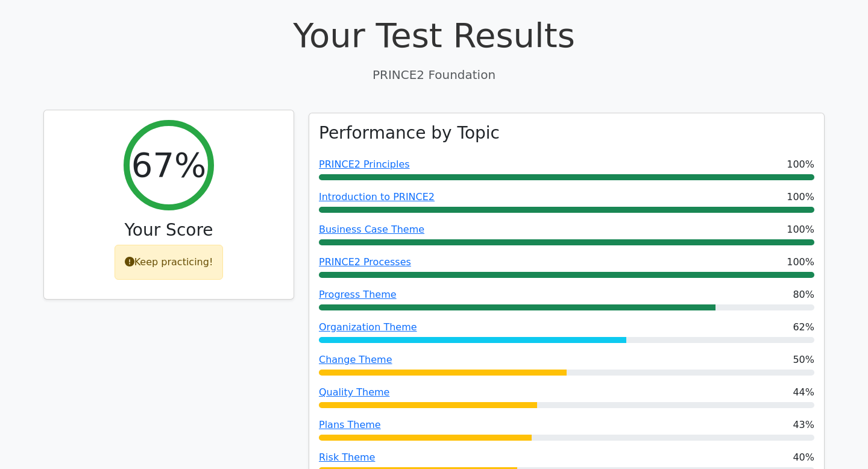 The image size is (868, 469). Describe the element at coordinates (803, 458) in the screenshot. I see `span: 40%` at that location.